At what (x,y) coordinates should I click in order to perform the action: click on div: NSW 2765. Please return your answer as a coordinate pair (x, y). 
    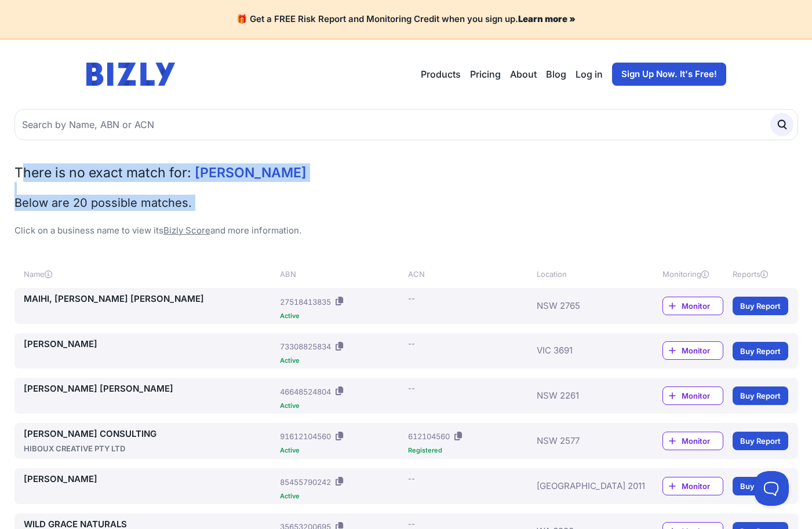
    Looking at the image, I should click on (582, 306).